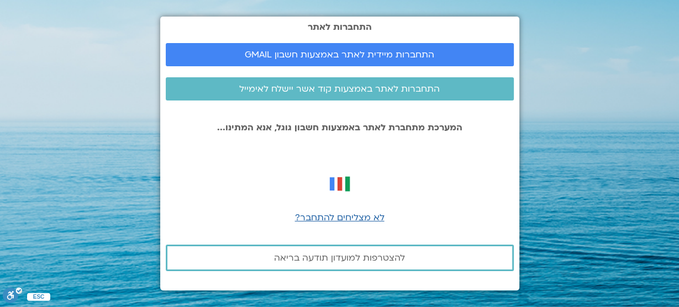 Image resolution: width=679 pixels, height=307 pixels. What do you see at coordinates (339, 55) in the screenshot?
I see `span: התחברות מיידית לאתר באמצעות חשבון GMAIL` at bounding box center [339, 55].